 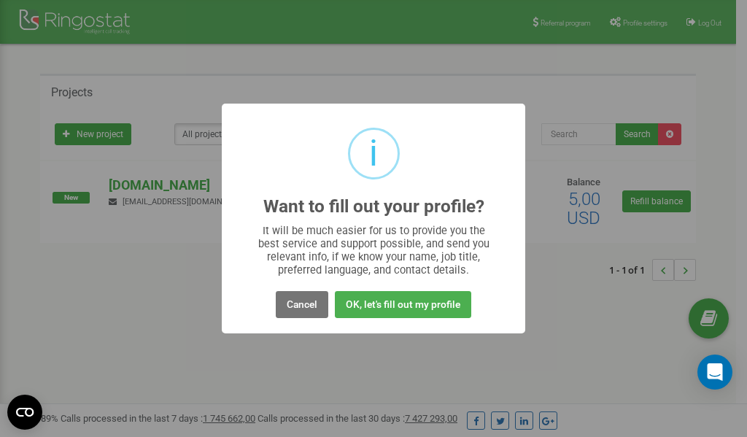 What do you see at coordinates (302, 304) in the screenshot?
I see `button: Cancel` at bounding box center [302, 304].